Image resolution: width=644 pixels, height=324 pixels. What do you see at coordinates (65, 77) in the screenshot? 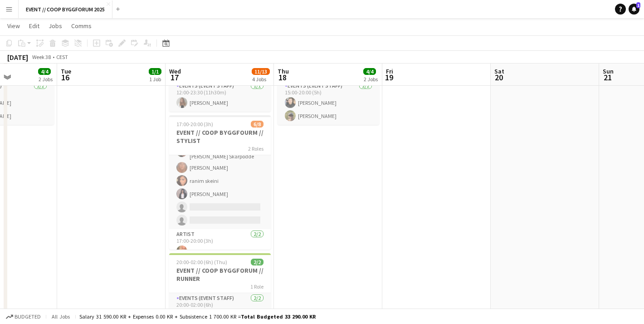
I see `span: 16` at bounding box center [65, 77].